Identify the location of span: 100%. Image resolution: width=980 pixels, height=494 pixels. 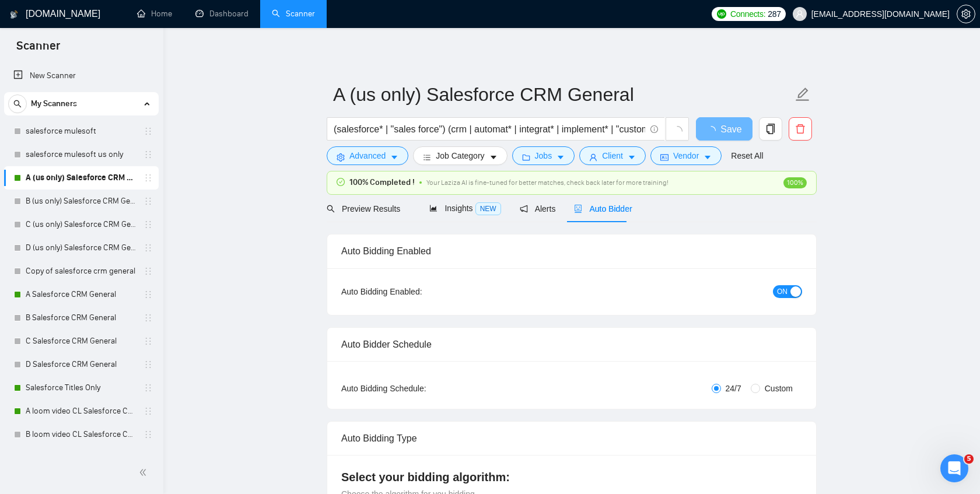
(795, 182).